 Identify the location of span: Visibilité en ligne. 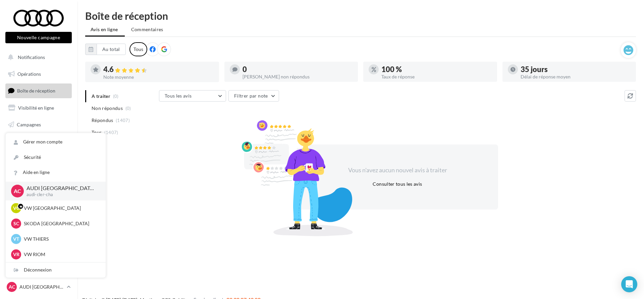
(36, 108).